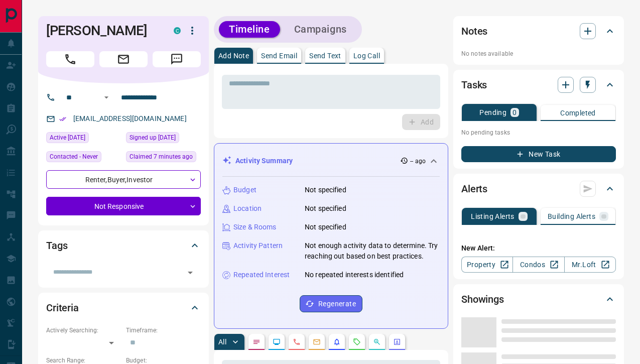 This screenshot has height=364, width=640. Describe the element at coordinates (539, 248) in the screenshot. I see `p: New Alert:` at that location.